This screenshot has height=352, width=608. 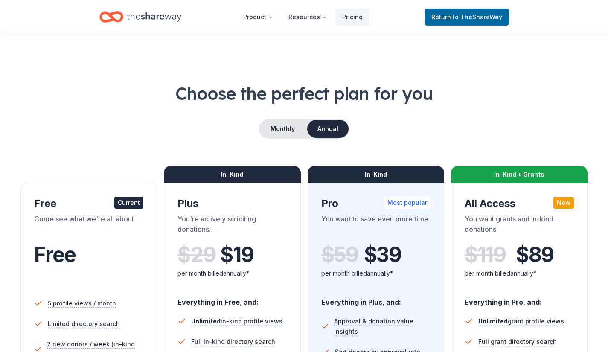 I want to click on span: $ 89, so click(x=534, y=255).